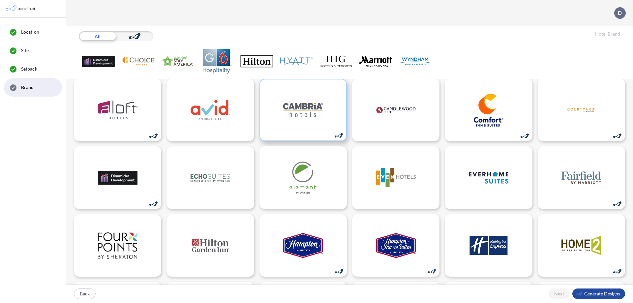  What do you see at coordinates (376, 61) in the screenshot?
I see `img: Marriott` at bounding box center [376, 61].